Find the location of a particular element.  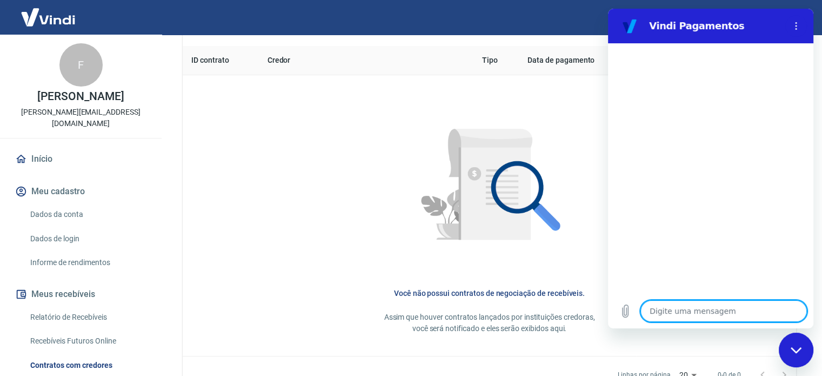

a: Relatório de Recebíveis is located at coordinates (87, 317).